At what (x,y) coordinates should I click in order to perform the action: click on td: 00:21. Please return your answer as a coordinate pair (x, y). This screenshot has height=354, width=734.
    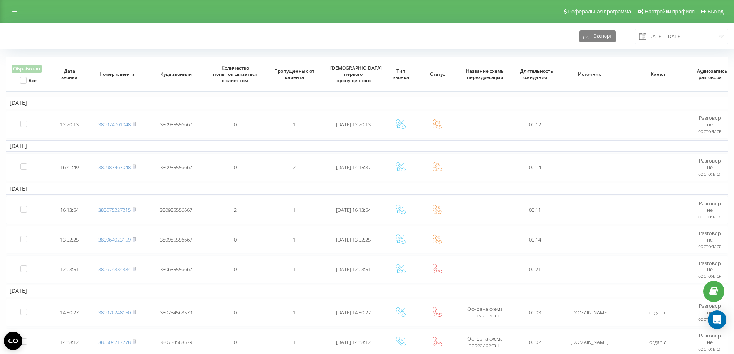
    Looking at the image, I should click on (536, 270).